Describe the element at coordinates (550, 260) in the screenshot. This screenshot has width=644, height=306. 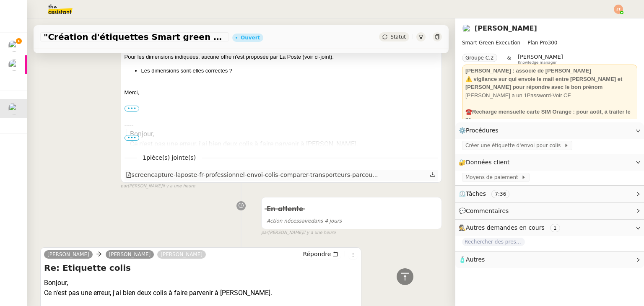
I see `div: 🧴Autres` at that location.